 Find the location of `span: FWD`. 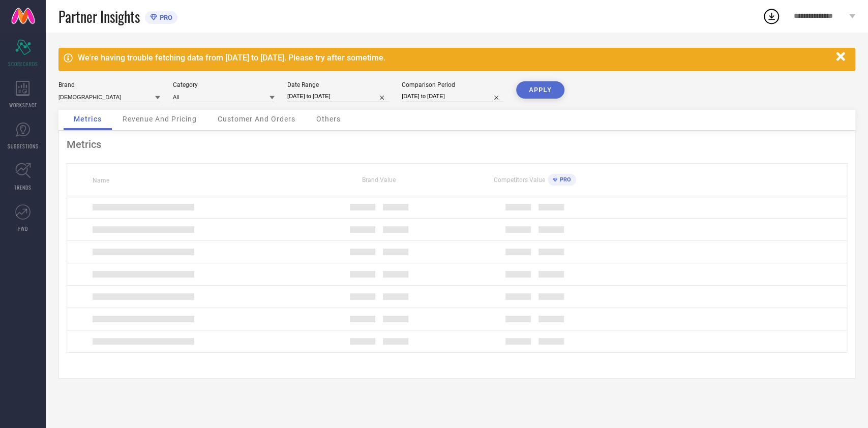

span: FWD is located at coordinates (23, 229).